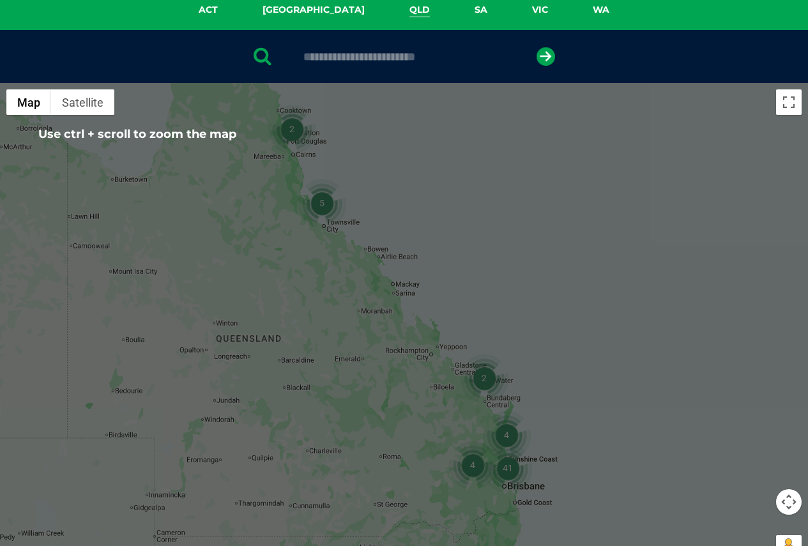  I want to click on button: Toggle fullscreen view, so click(789, 102).